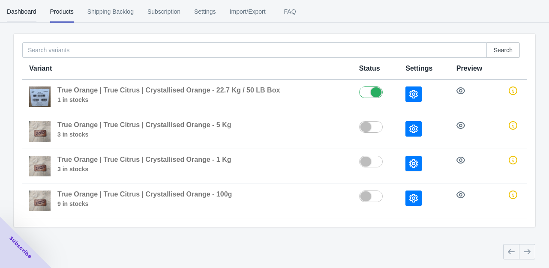  I want to click on img: True_Orange_50lbs_22.7Kg.jpg, so click(40, 97).